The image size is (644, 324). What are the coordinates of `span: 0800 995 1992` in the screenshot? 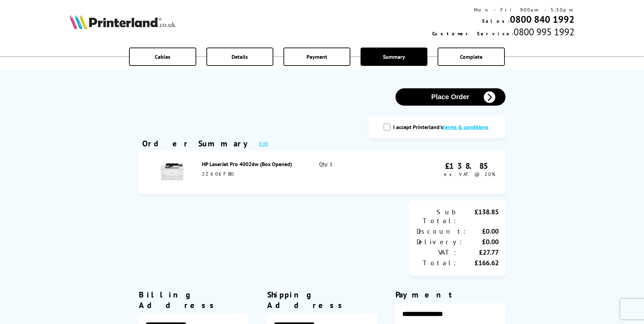 It's located at (544, 32).